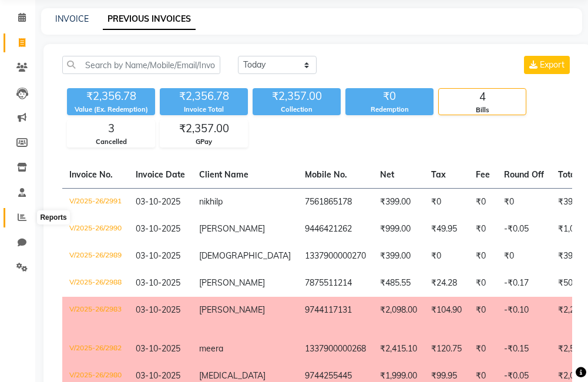 This screenshot has width=588, height=382. I want to click on td: 1337900000268, so click(335, 349).